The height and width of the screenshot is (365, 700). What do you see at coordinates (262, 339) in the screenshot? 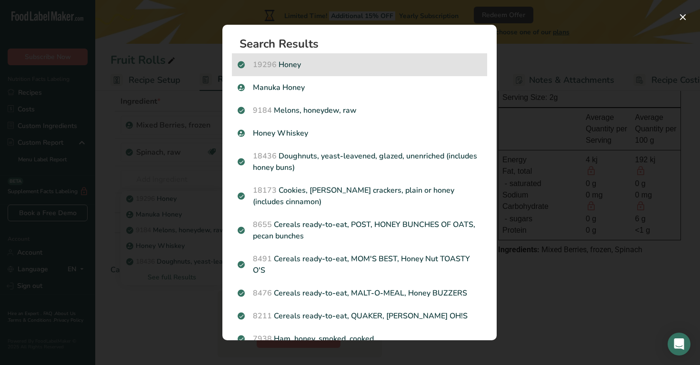
I see `span: 7938` at bounding box center [262, 339].